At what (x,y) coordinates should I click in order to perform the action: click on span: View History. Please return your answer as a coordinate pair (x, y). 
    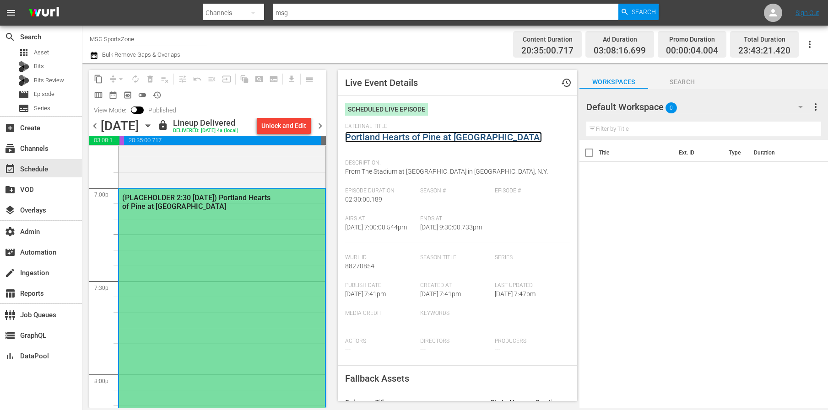
    Looking at the image, I should click on (157, 95).